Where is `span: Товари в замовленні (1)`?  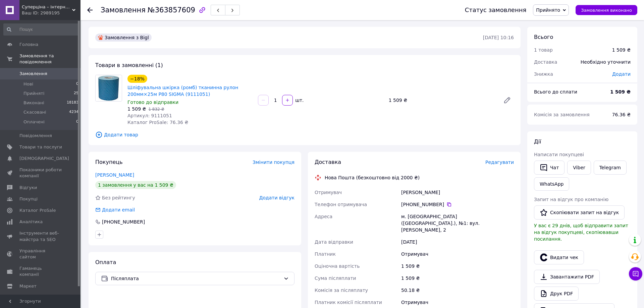
span: Товари в замовленні (1) is located at coordinates (129, 65).